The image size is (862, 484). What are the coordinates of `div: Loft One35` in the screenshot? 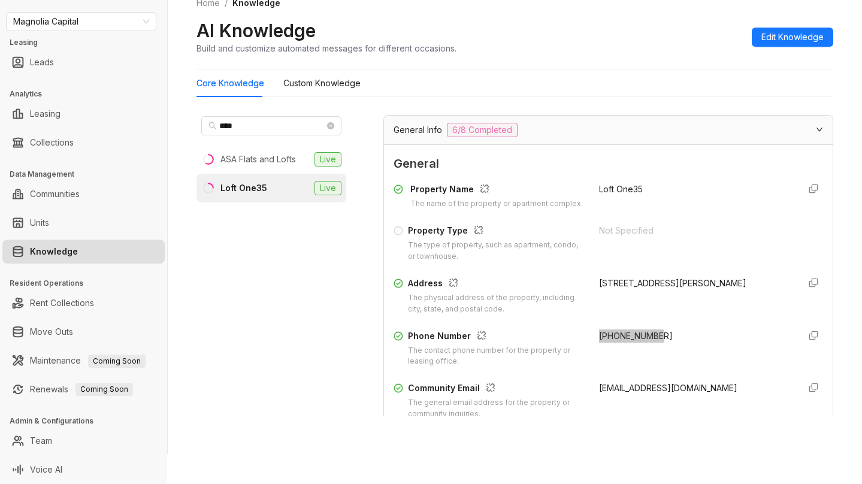 It's located at (244, 188).